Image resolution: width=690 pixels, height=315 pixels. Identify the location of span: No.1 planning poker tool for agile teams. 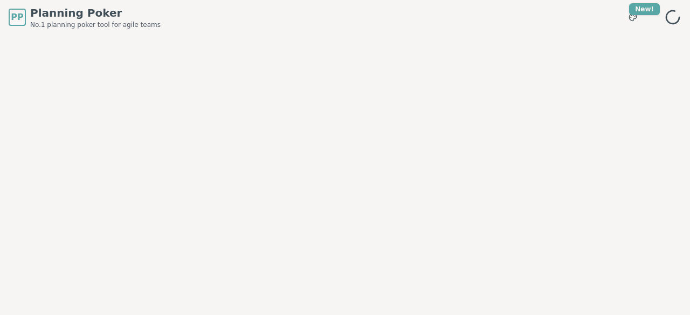
(95, 25).